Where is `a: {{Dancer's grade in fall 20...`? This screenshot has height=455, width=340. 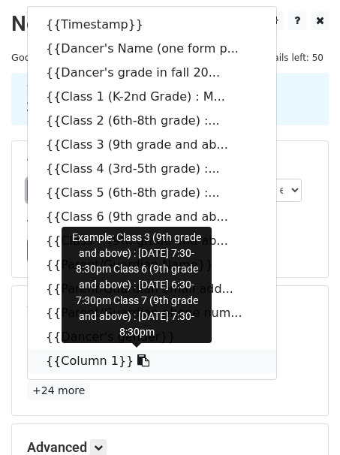 a: {{Dancer's grade in fall 20... is located at coordinates (152, 73).